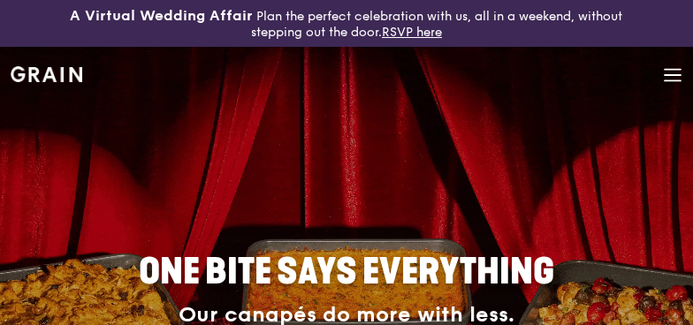 Image resolution: width=693 pixels, height=325 pixels. What do you see at coordinates (46, 74) in the screenshot?
I see `img: Grain` at bounding box center [46, 74].